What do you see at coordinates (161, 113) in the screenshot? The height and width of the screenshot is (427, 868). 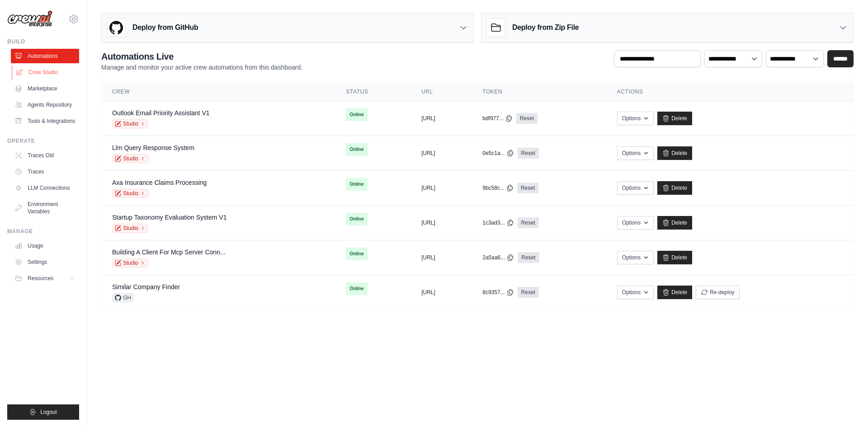 I see `a: Outlook Email Priority Assistant V1` at bounding box center [161, 113].